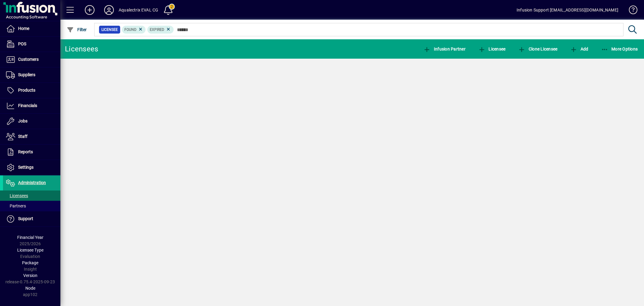 Image resolution: width=644 pixels, height=306 pixels. What do you see at coordinates (32, 218) in the screenshot?
I see `a: Support` at bounding box center [32, 218].